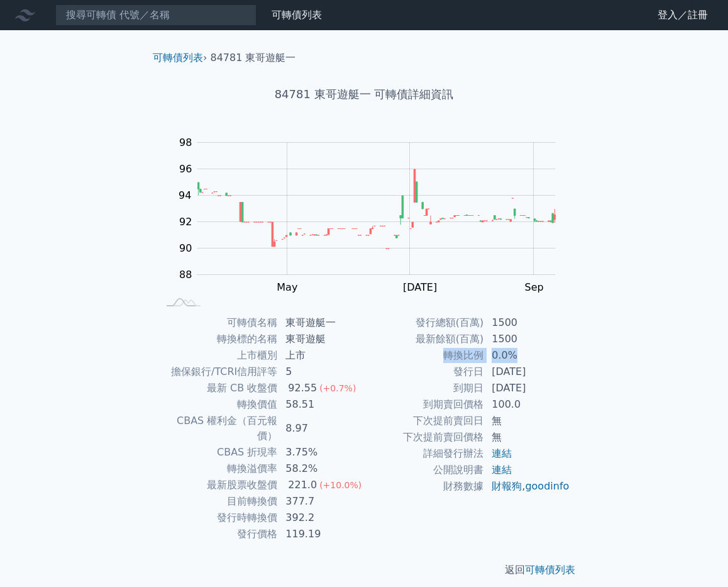 This screenshot has width=728, height=587. I want to click on tspan: 90, so click(185, 248).